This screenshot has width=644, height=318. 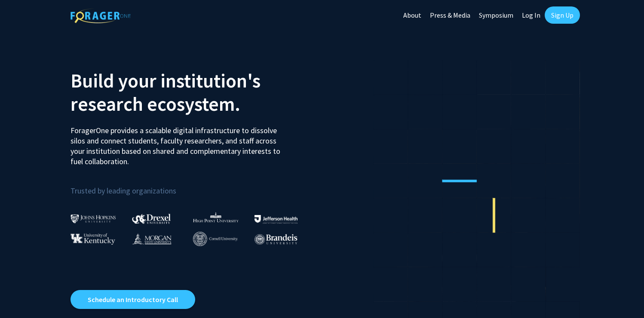 What do you see at coordinates (151, 218) in the screenshot?
I see `img: Drexel University` at bounding box center [151, 218].